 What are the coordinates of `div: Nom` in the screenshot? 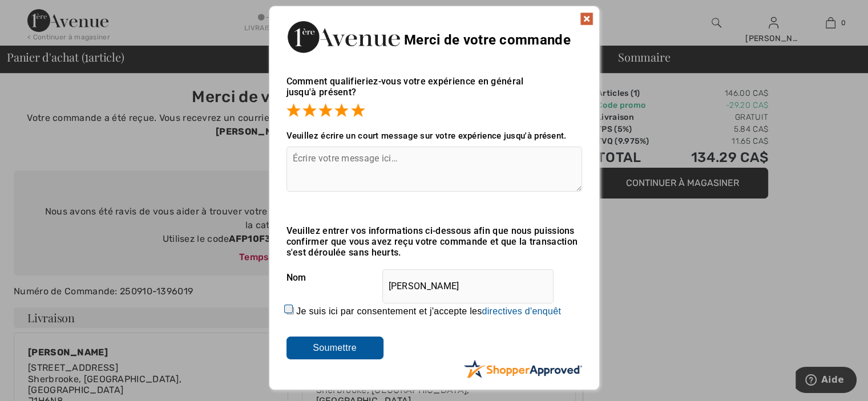 It's located at (434, 278).